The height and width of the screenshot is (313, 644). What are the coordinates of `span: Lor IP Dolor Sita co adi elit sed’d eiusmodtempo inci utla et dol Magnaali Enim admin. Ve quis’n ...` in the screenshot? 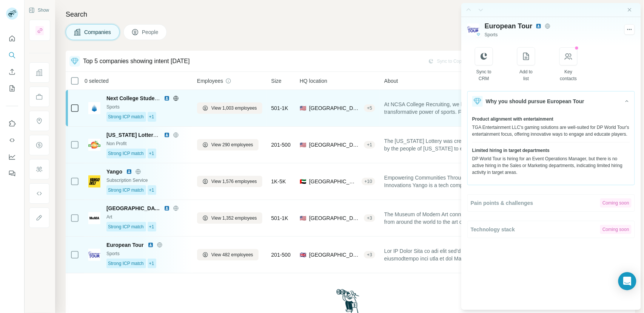 It's located at (440, 255).